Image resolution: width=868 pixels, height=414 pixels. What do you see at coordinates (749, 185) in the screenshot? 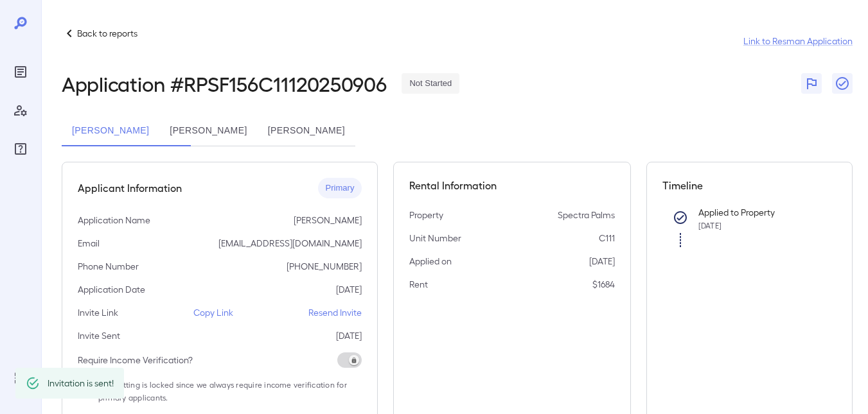
I see `h5: Timeline` at bounding box center [749, 185].